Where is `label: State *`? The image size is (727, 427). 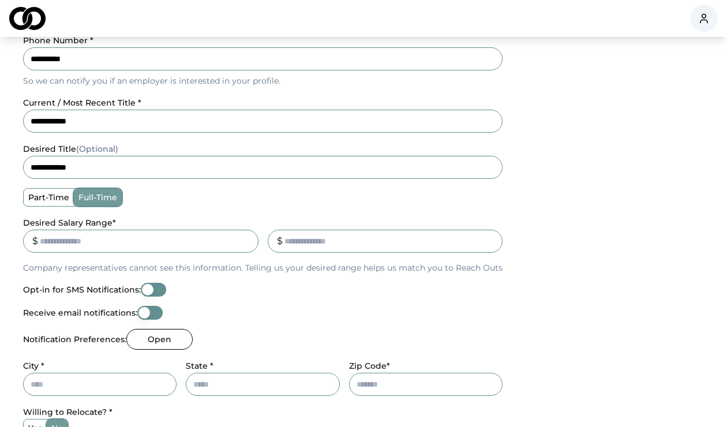
label: State * is located at coordinates (200, 366).